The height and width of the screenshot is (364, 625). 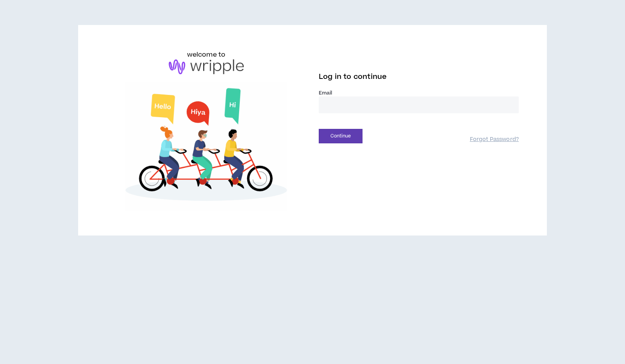 I want to click on a: Forgot Password?, so click(x=494, y=139).